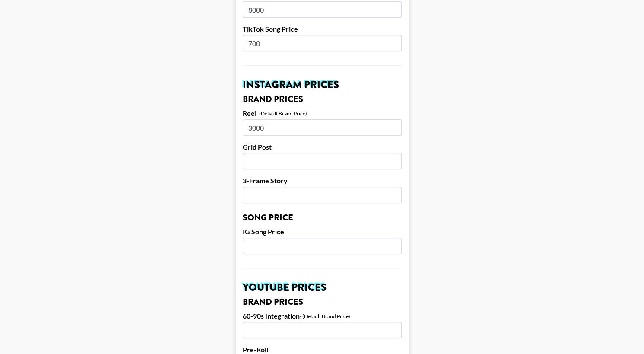 The image size is (644, 354). What do you see at coordinates (322, 349) in the screenshot?
I see `label: Pre-Roll` at bounding box center [322, 349].